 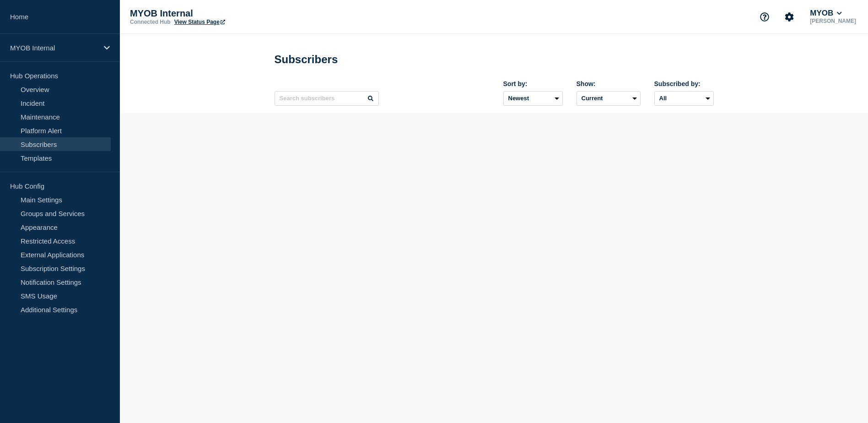 What do you see at coordinates (684, 99) in the screenshot?
I see `select: Subscribed by` at bounding box center [684, 99].